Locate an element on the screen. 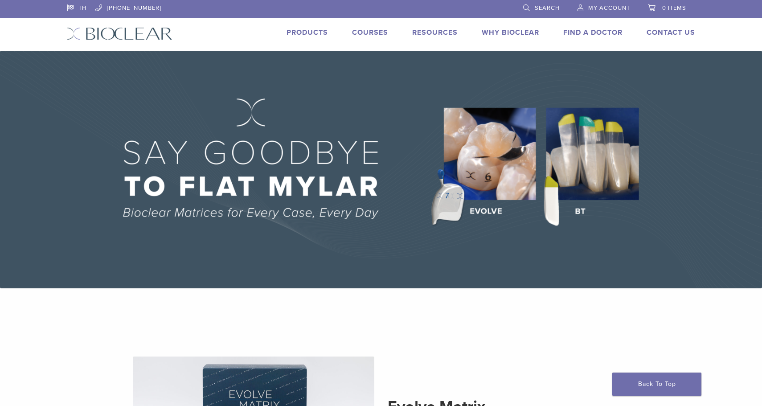 This screenshot has height=406, width=762. a: Find A Doctor is located at coordinates (593, 33).